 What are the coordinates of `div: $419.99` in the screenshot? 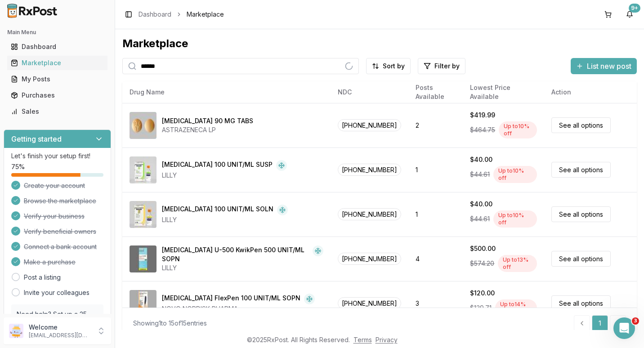 It's located at (482, 115).